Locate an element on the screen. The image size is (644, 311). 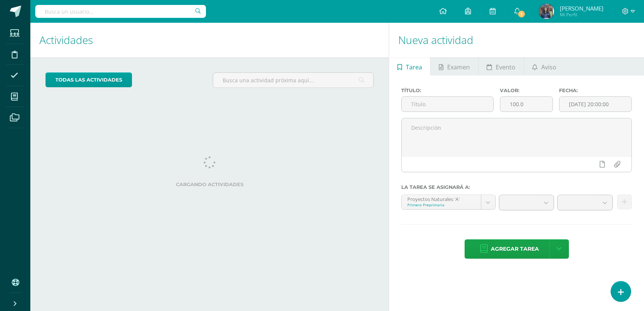
span: 1 is located at coordinates (522, 14).